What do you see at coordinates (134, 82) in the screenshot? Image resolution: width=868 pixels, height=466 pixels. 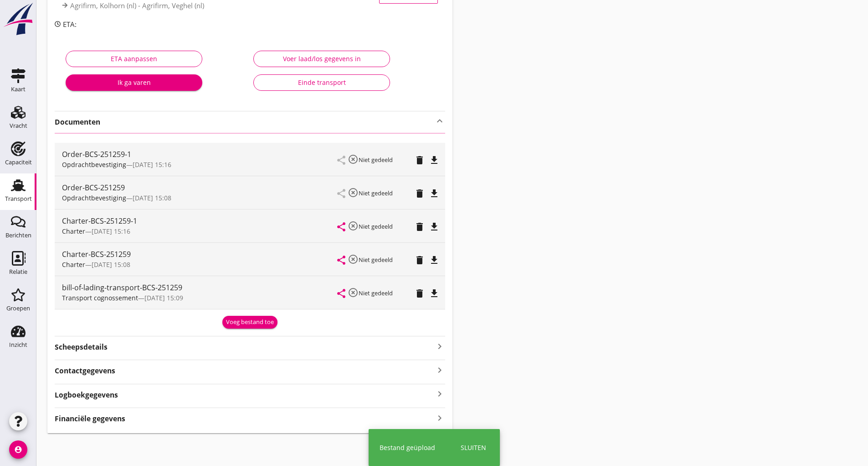 I see `button: Ik ga varen` at bounding box center [134, 82].